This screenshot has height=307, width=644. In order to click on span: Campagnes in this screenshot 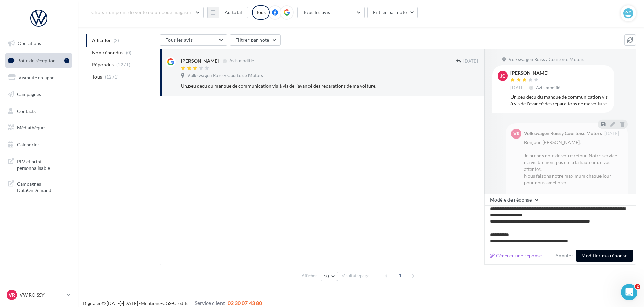, I will do `click(29, 94)`.